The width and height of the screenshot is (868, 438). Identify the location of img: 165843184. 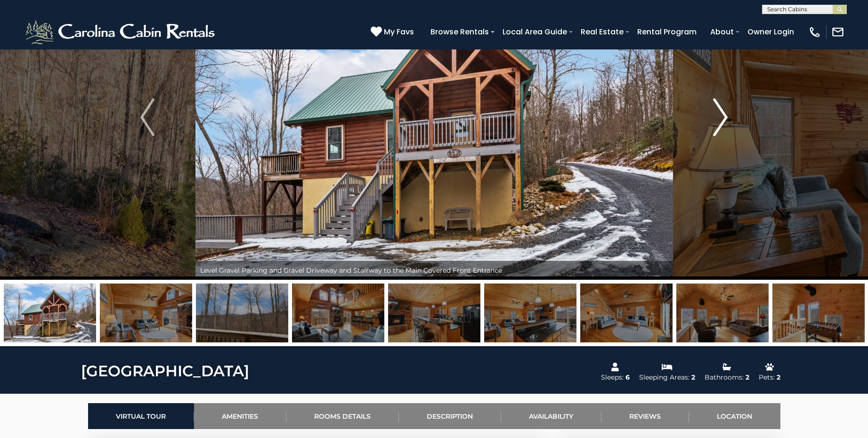
(50, 313).